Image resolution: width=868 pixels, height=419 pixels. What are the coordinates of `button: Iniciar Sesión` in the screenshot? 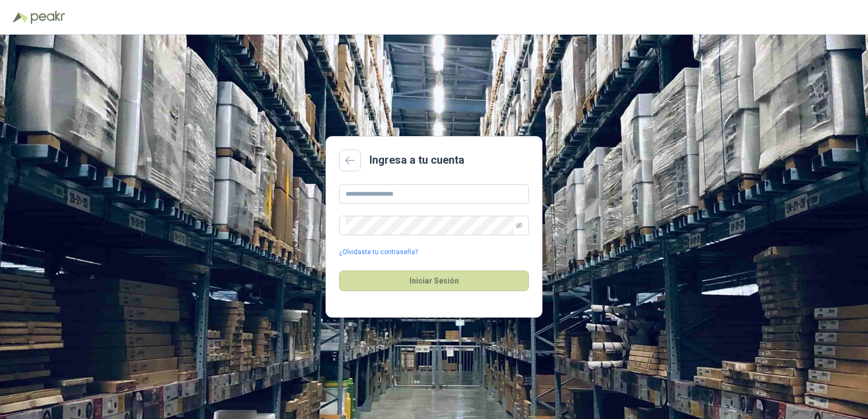 It's located at (434, 281).